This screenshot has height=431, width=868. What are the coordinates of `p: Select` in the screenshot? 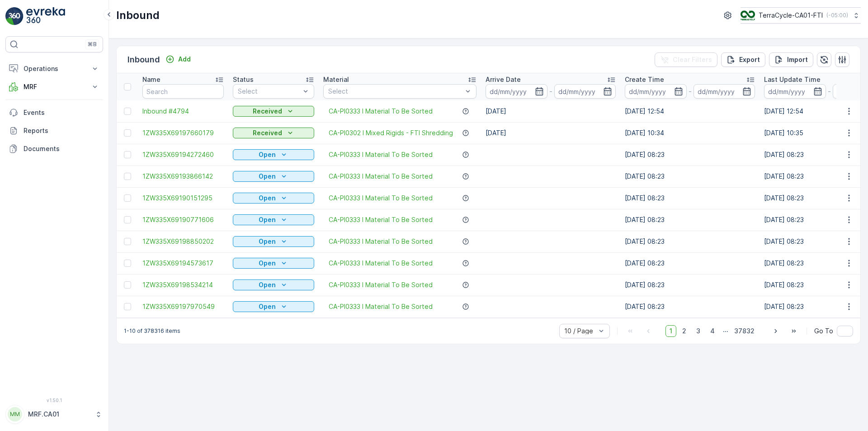 It's located at (395, 91).